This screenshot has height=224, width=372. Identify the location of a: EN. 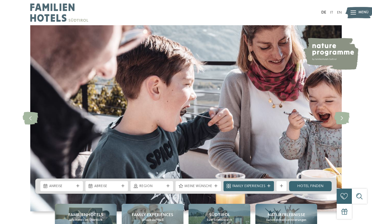
(339, 12).